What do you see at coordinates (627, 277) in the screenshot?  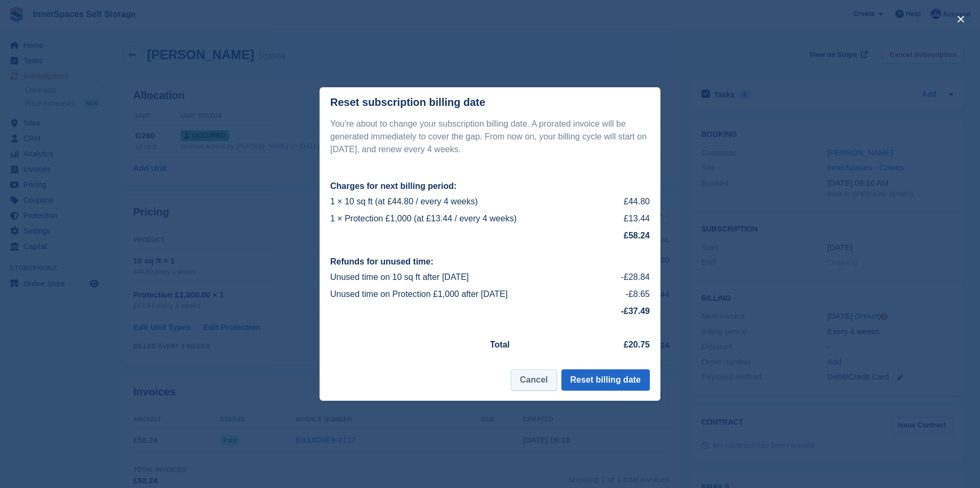 I see `td: -£28.84` at bounding box center [627, 277].